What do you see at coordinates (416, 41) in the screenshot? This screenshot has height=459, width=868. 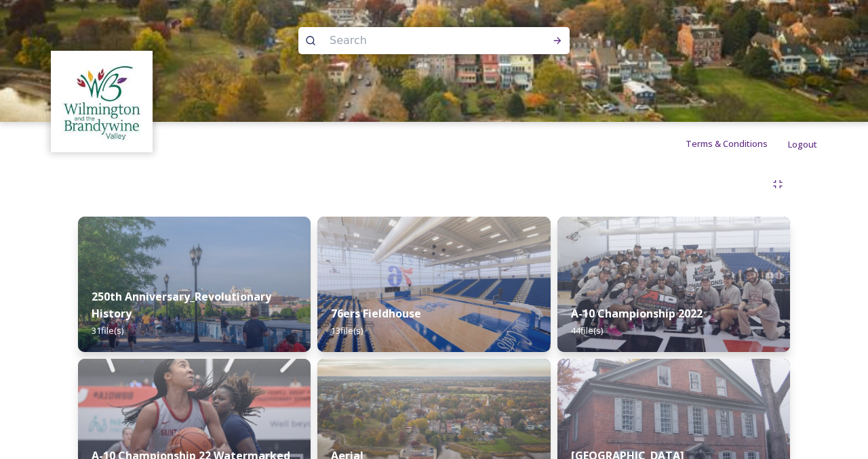 I see `input: Search` at bounding box center [416, 41].